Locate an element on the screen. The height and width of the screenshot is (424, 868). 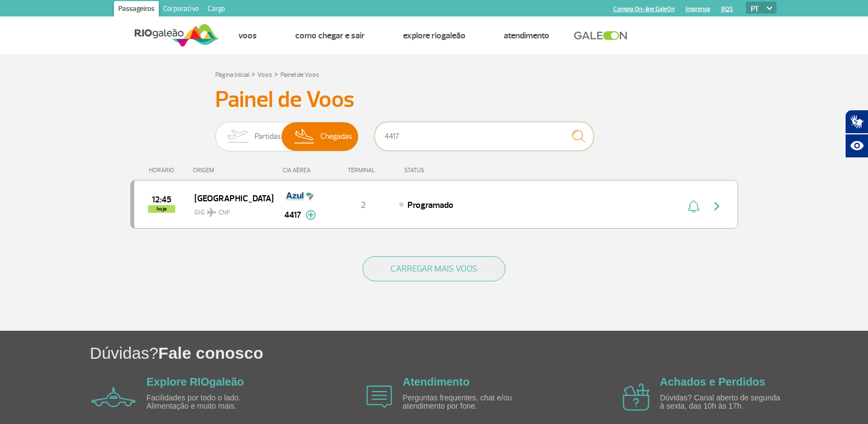
div: STATUS is located at coordinates (443, 170).